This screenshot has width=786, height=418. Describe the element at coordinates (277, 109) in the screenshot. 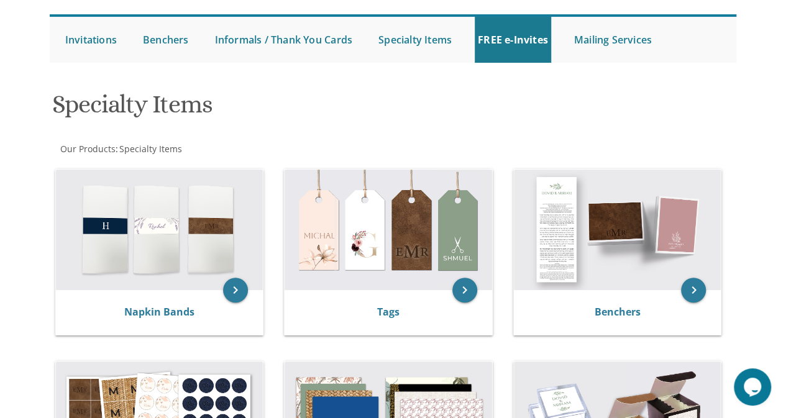

I see `h1: Specialty Items` at that location.